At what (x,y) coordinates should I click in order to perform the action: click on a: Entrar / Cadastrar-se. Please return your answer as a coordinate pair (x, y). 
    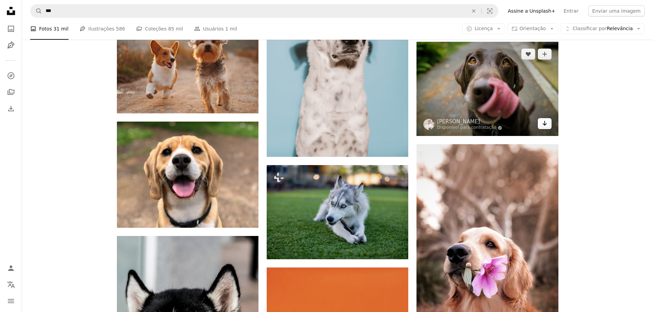
    Looking at the image, I should click on (11, 268).